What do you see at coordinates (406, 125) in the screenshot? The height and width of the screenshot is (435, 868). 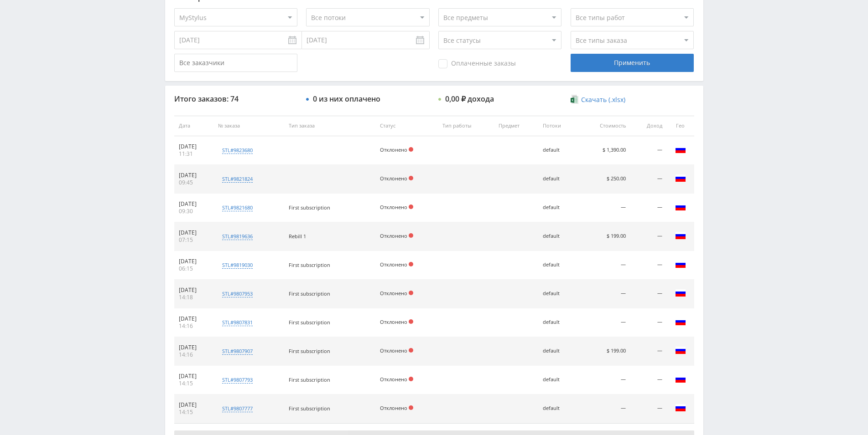 I see `th: Статус` at bounding box center [406, 125].